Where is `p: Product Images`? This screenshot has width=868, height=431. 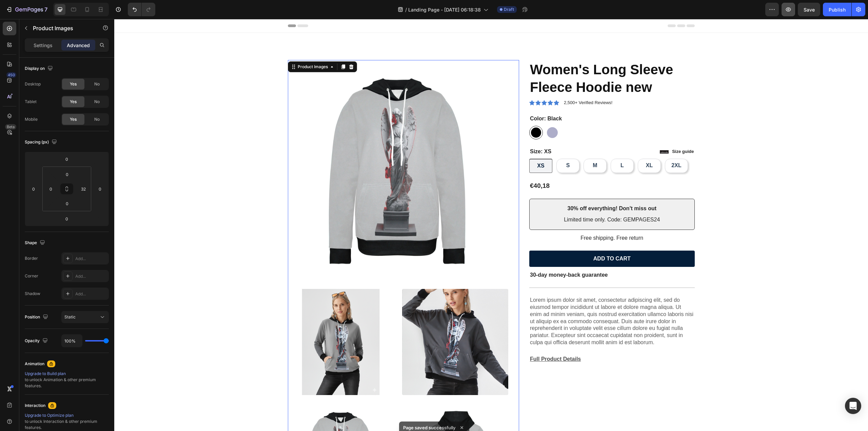
p: Product Images is located at coordinates (61, 28).